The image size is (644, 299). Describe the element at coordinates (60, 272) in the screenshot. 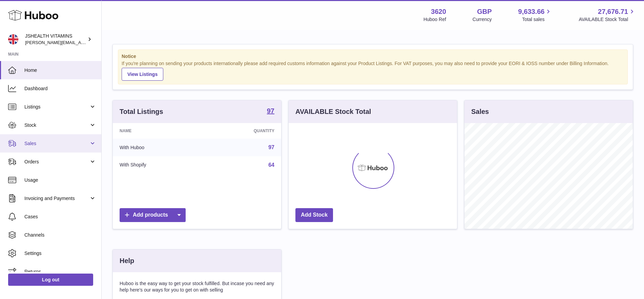

I see `span: Returns` at that location.